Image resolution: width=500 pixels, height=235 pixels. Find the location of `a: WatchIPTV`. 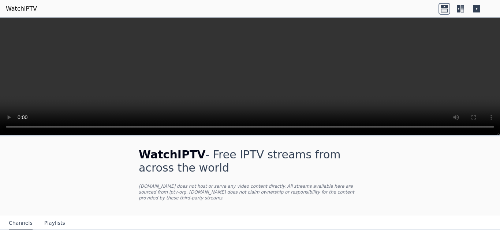

a: WatchIPTV is located at coordinates (21, 9).